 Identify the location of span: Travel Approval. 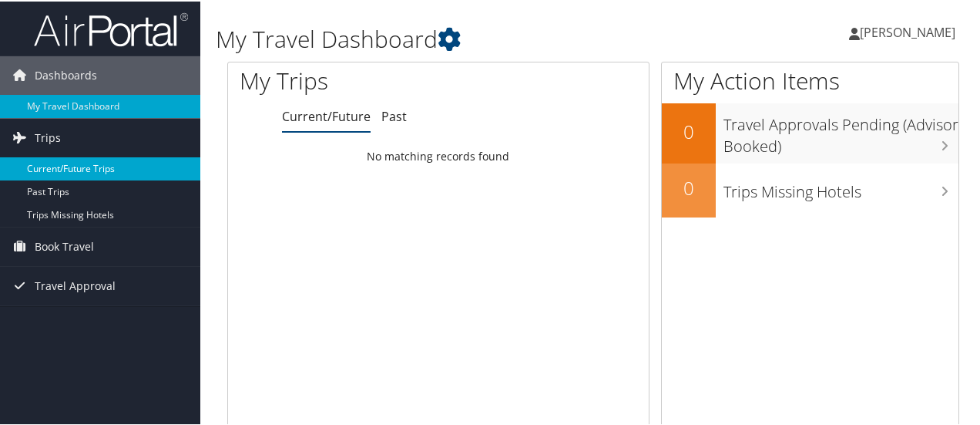
(74, 284).